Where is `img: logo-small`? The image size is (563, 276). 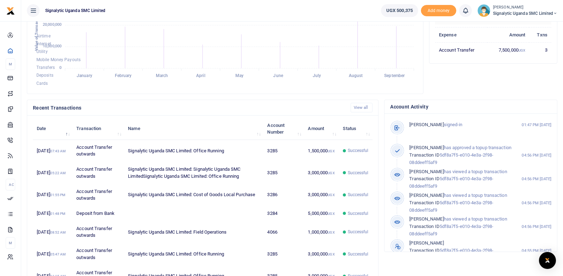 img: logo-small is located at coordinates (11, 11).